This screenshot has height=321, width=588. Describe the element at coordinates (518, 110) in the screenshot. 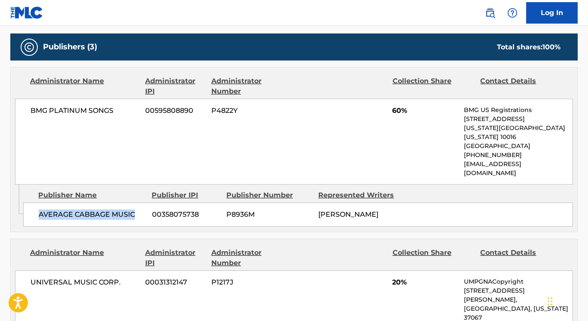

I see `p: BMG US Registrations` at that location.